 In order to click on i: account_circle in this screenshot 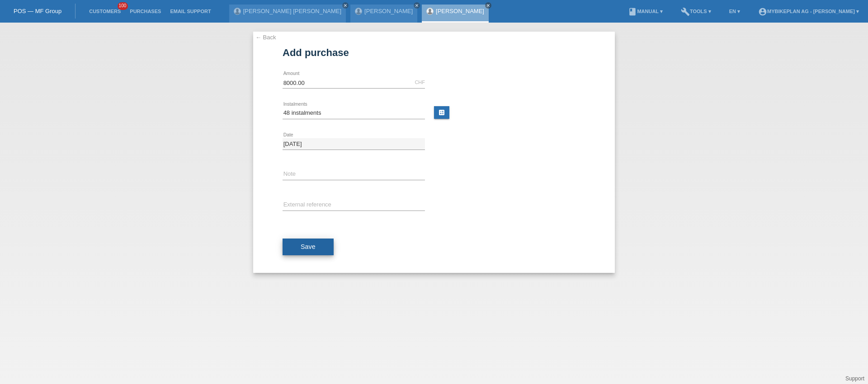, I will do `click(763, 12)`.